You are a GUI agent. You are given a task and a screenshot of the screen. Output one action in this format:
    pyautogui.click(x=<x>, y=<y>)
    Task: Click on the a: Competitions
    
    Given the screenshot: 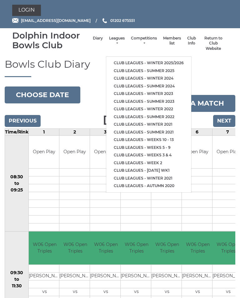 What is the action you would take?
    pyautogui.click(x=144, y=41)
    